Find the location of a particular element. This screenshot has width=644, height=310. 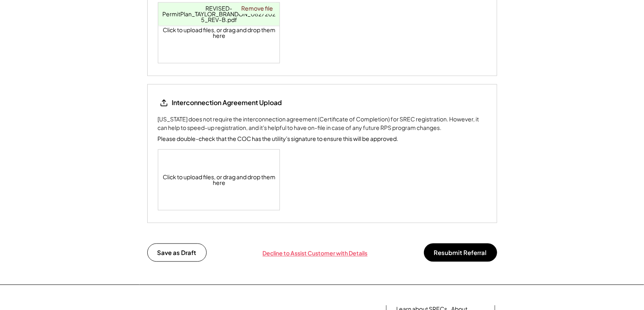

button: Save as Draft is located at coordinates (177, 252).